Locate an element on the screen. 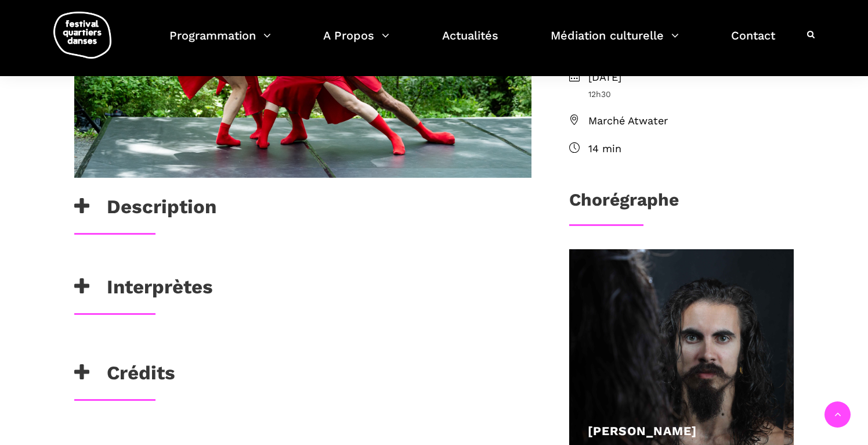  a: Programmation is located at coordinates (220, 43).